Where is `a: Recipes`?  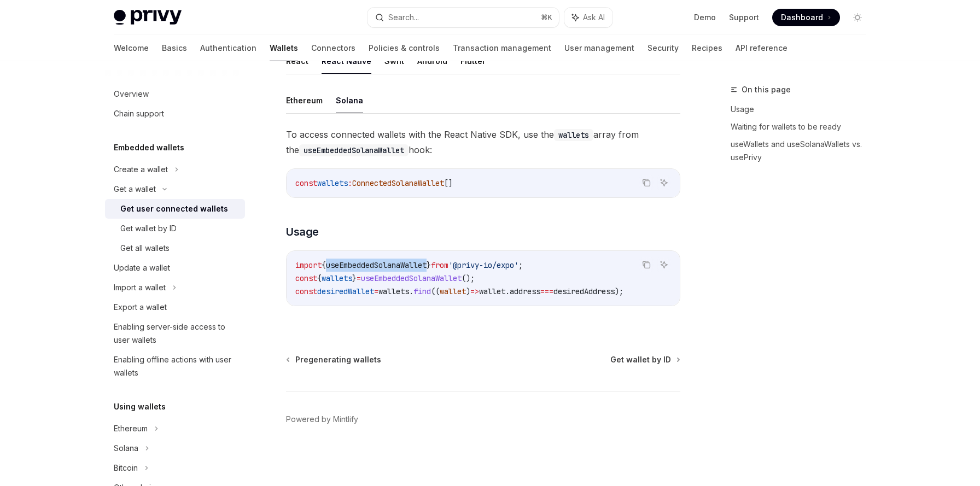 a: Recipes is located at coordinates (707, 48).